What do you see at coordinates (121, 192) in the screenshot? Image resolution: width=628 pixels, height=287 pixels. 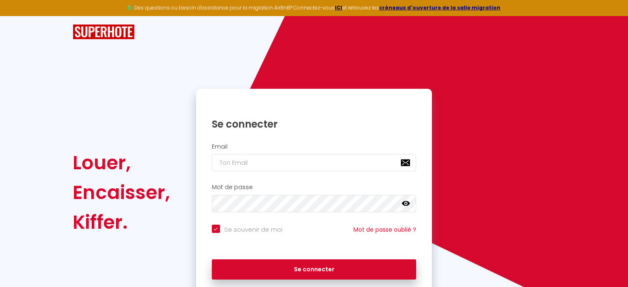 I see `div: Encaisser,` at bounding box center [121, 192].